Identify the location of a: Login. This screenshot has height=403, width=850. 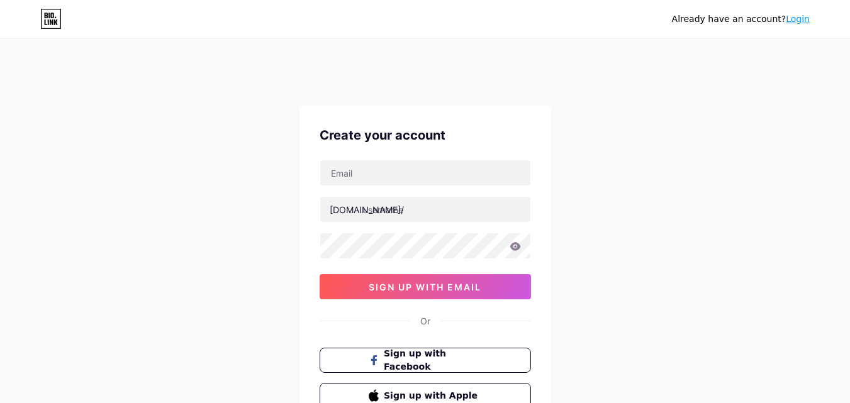
(797, 19).